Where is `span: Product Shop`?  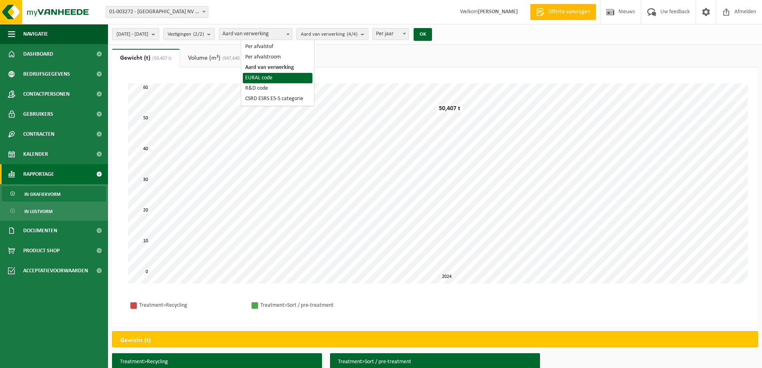
span: Product Shop is located at coordinates (41, 250).